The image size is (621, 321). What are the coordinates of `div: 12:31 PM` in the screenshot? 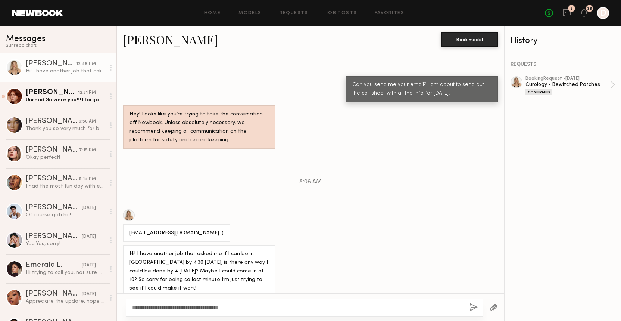 It's located at (87, 93).